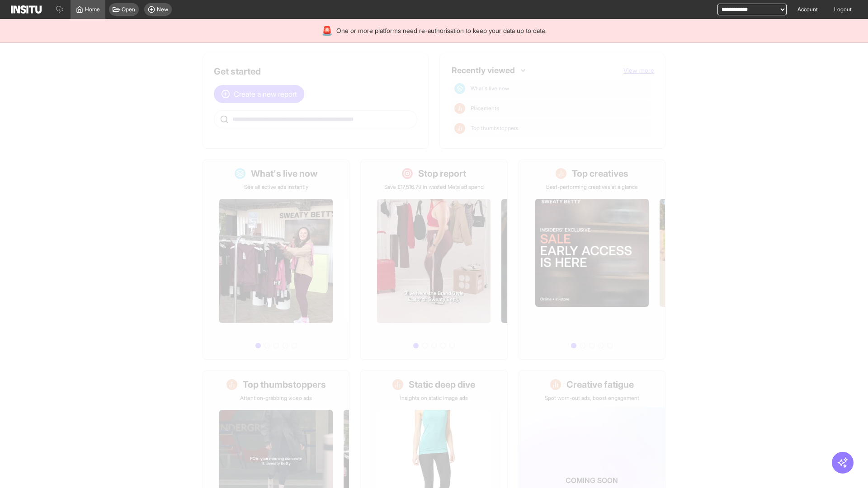 This screenshot has width=868, height=488. What do you see at coordinates (162, 10) in the screenshot?
I see `span: New` at bounding box center [162, 10].